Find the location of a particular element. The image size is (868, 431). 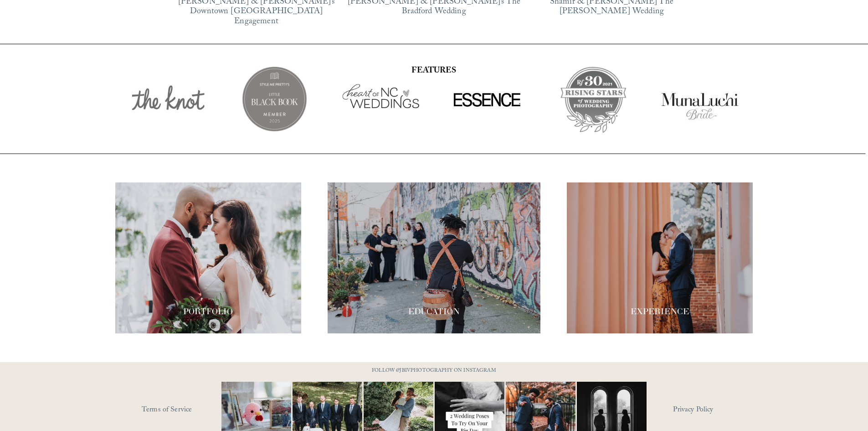

strong: FEATURES is located at coordinates (434, 71).